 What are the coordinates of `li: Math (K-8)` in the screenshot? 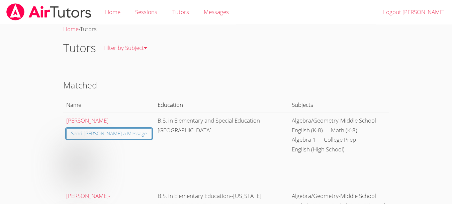 It's located at (344, 130).